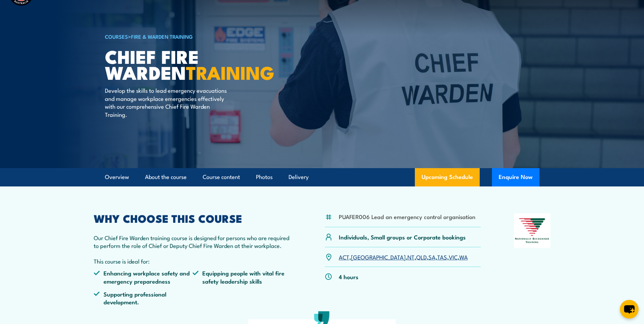 The width and height of the screenshot is (644, 324). Describe the element at coordinates (116, 37) in the screenshot. I see `a: COURSES` at that location.